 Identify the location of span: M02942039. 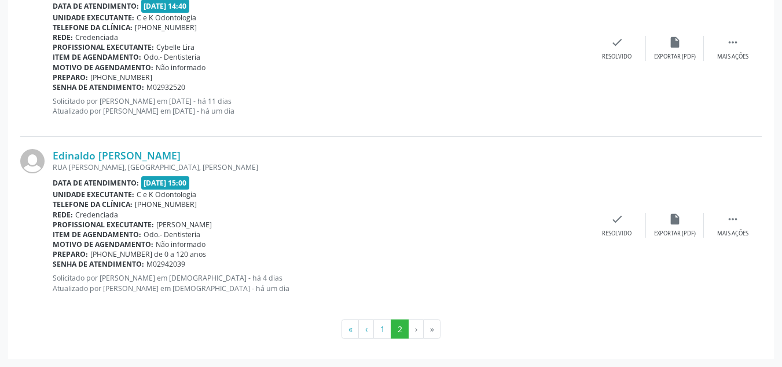
(166, 264).